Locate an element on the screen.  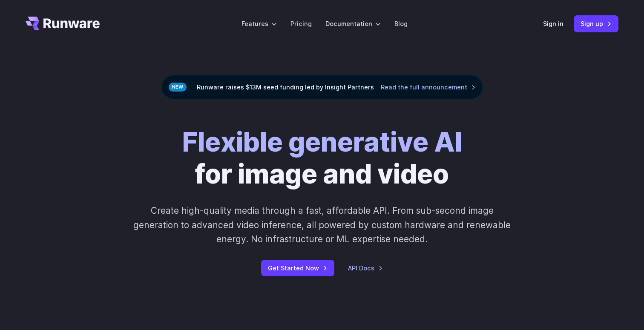
a: Sign in is located at coordinates (554, 23).